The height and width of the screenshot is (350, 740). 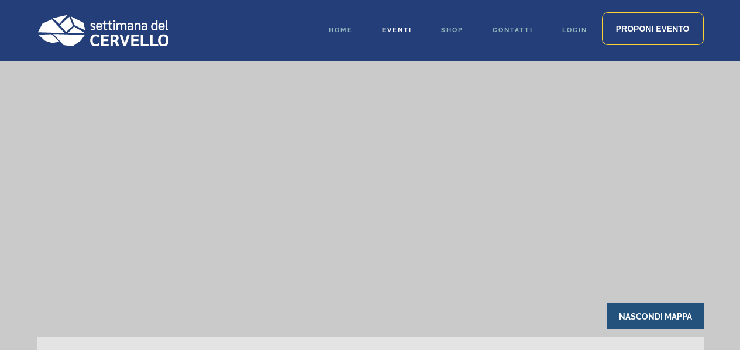 I want to click on img: Logo, so click(x=102, y=30).